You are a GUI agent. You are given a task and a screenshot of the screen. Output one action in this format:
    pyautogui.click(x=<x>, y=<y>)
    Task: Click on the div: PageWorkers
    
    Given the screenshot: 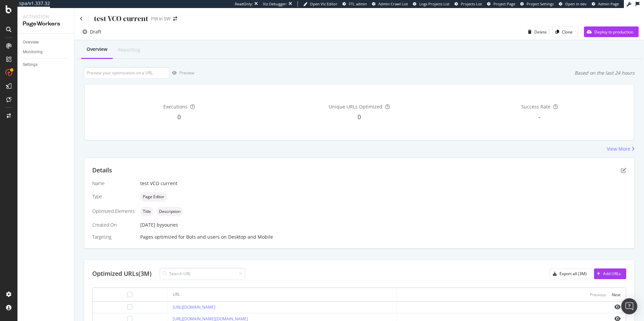 What is the action you would take?
    pyautogui.click(x=46, y=24)
    